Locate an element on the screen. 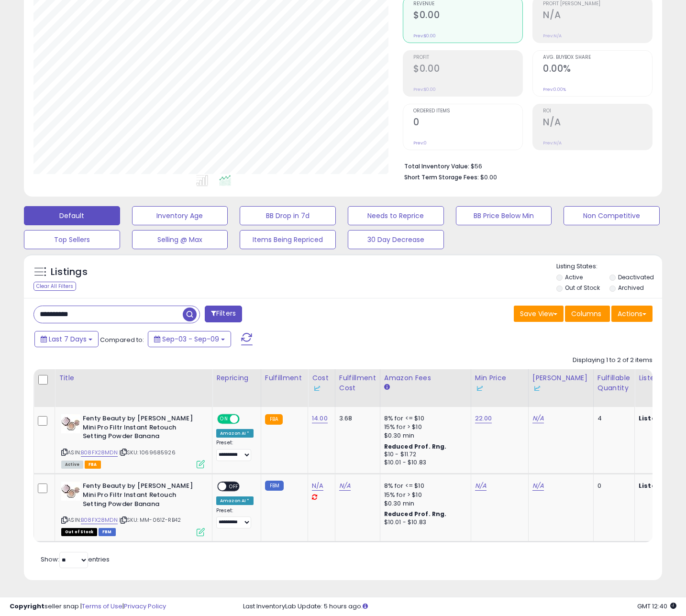 The width and height of the screenshot is (686, 616). button: Save View is located at coordinates (539, 314).